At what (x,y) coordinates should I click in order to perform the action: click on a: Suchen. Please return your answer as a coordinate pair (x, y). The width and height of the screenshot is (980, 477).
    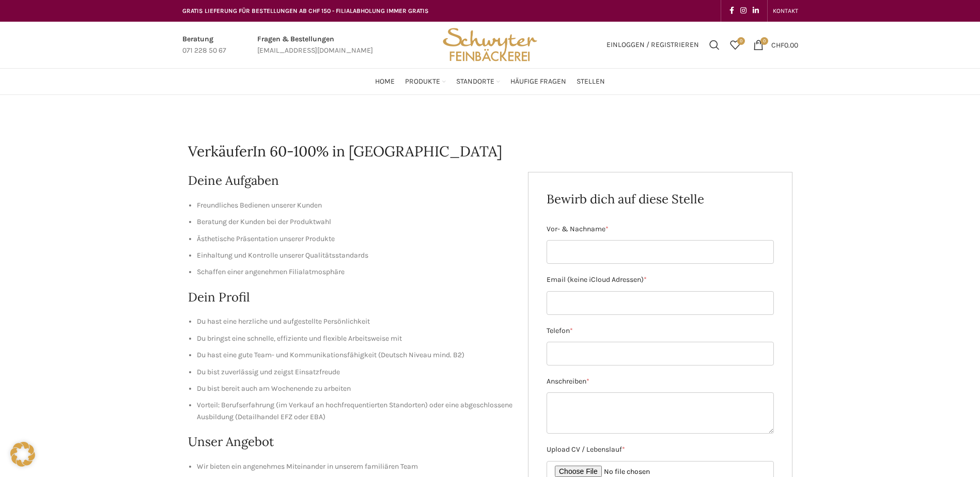
    Looking at the image, I should click on (714, 45).